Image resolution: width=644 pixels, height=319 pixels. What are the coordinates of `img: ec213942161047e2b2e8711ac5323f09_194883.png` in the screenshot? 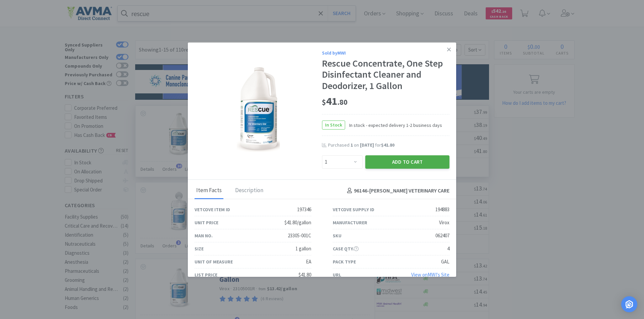 It's located at (258, 109).